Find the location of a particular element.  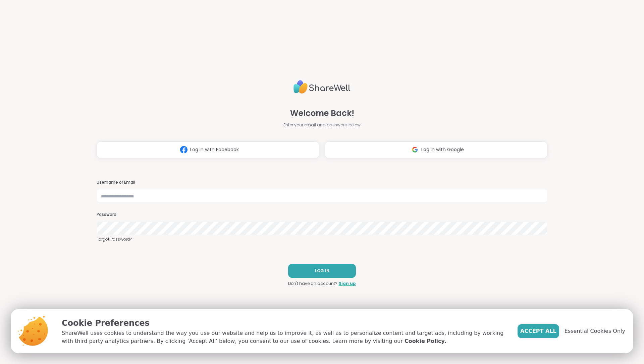

span: Essential Cookies Only is located at coordinates (594, 331).